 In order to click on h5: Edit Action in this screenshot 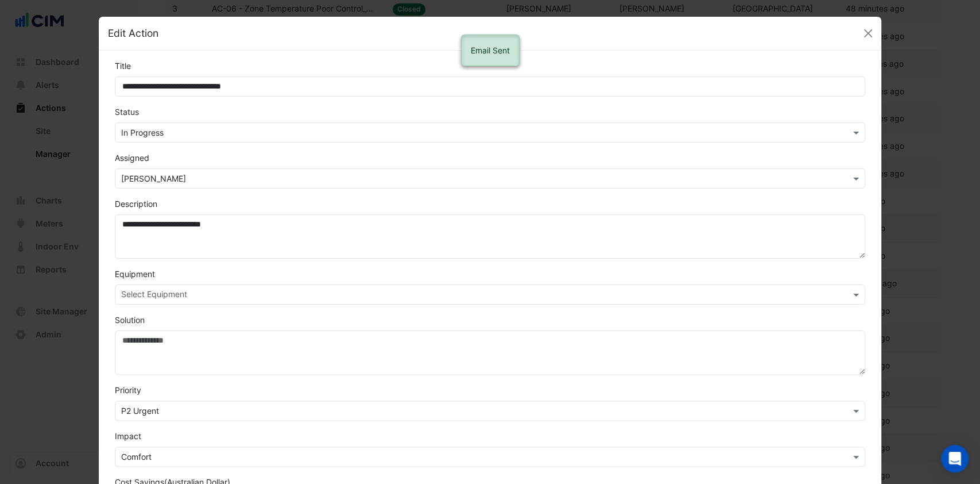, I will do `click(133, 33)`.